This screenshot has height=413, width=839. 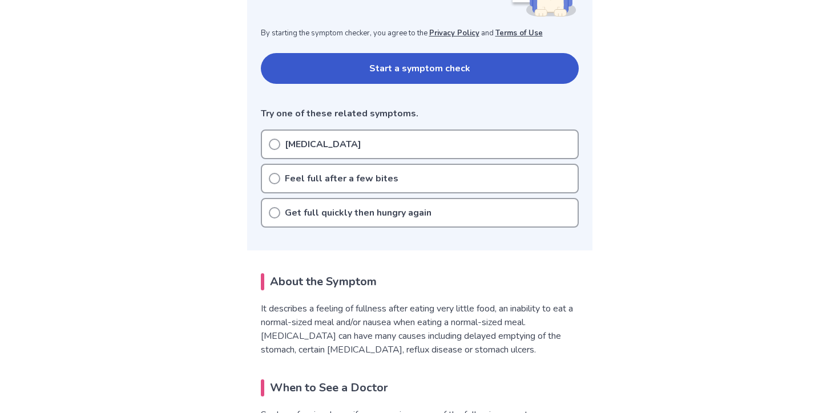 What do you see at coordinates (420, 329) in the screenshot?
I see `p: It describes a feeling of fullness after eating very little food, an inability to eat a normal-si...` at bounding box center [420, 329].